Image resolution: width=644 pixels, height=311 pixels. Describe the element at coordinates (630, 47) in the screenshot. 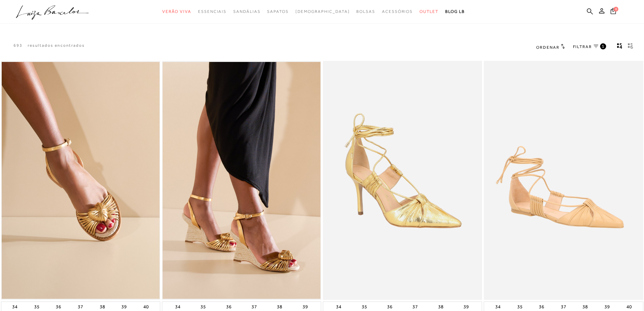

I see `button: gridText6Desc` at that location.